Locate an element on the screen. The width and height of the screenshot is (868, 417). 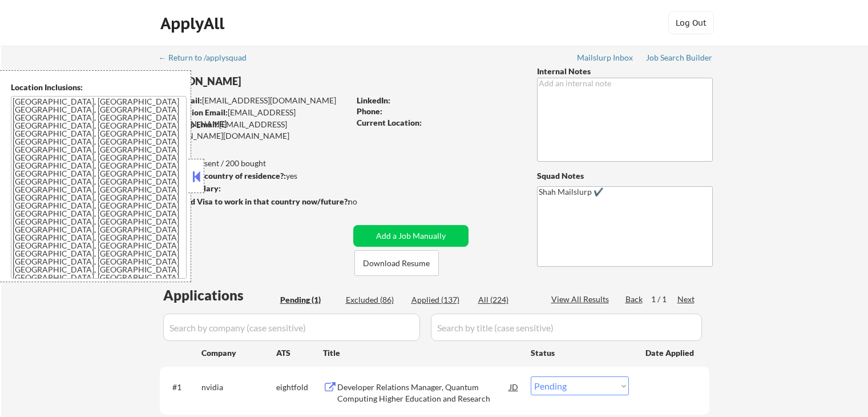
a: Mailslurp Inbox is located at coordinates (606, 58).